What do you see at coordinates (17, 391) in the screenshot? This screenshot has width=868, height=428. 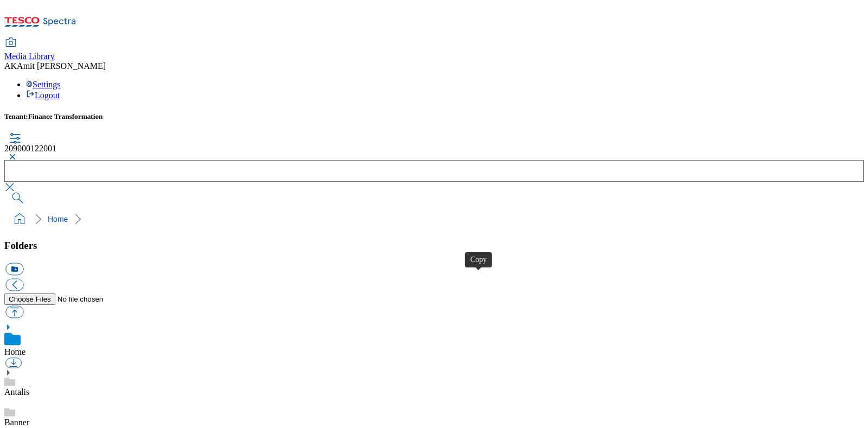 I see `a: Antalis` at bounding box center [17, 391].